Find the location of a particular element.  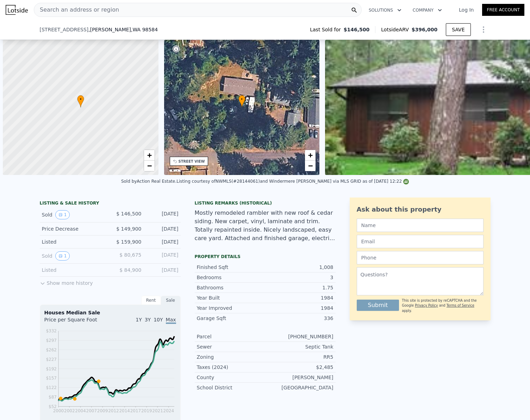

a: Privacy Policy is located at coordinates (426, 305).